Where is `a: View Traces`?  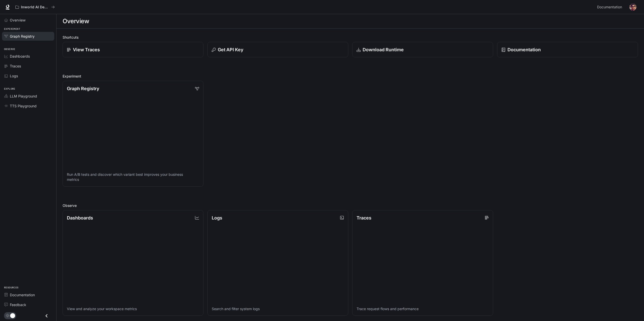
a: View Traces is located at coordinates (133, 49).